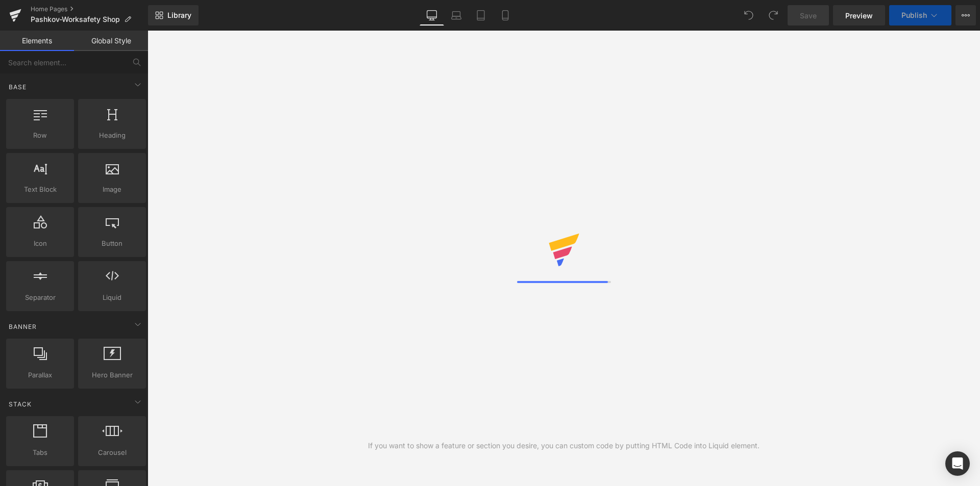 The height and width of the screenshot is (486, 980). Describe the element at coordinates (40, 375) in the screenshot. I see `span: Parallax` at that location.